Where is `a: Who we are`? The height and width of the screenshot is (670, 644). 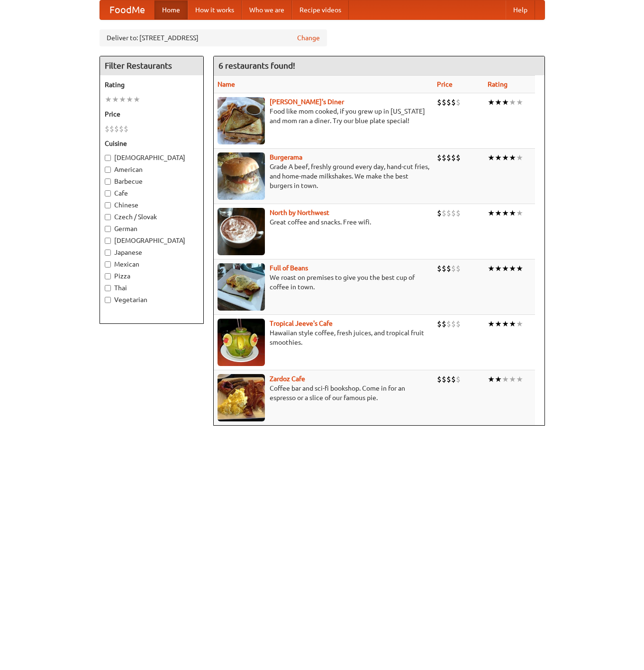 a: Who we are is located at coordinates (267, 10).